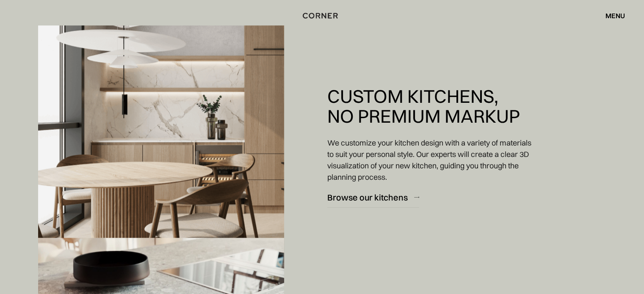 The width and height of the screenshot is (644, 294). I want to click on a: Browse our kitchens, so click(373, 197).